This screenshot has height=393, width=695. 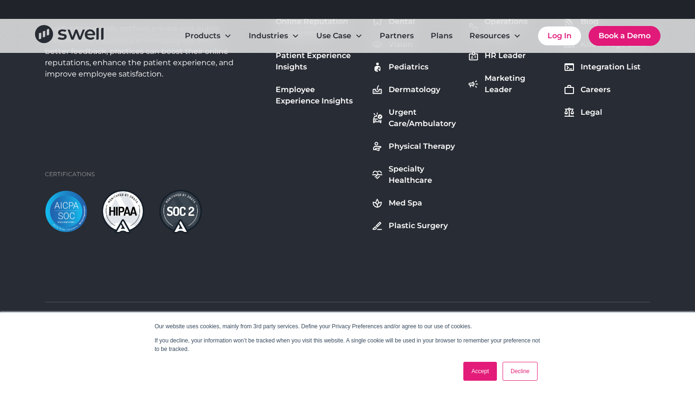 What do you see at coordinates (414, 147) in the screenshot?
I see `a: Physical Therapy` at bounding box center [414, 147].